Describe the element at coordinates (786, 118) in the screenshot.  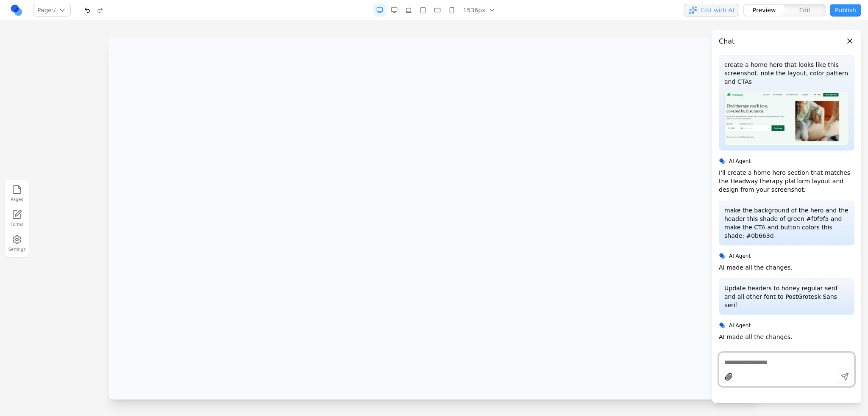
I see `img: Uploaded image` at that location.